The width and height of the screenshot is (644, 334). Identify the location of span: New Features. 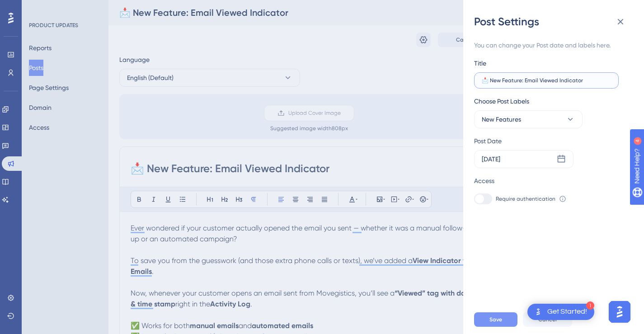
(501, 119).